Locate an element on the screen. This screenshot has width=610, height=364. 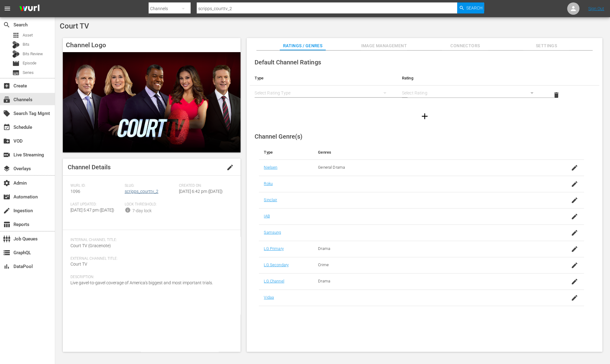
span: Admin is located at coordinates (7, 183).